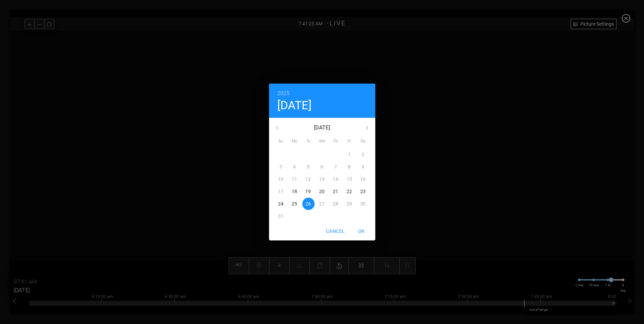 The width and height of the screenshot is (644, 324). Describe the element at coordinates (363, 142) in the screenshot. I see `span: Sa` at that location.